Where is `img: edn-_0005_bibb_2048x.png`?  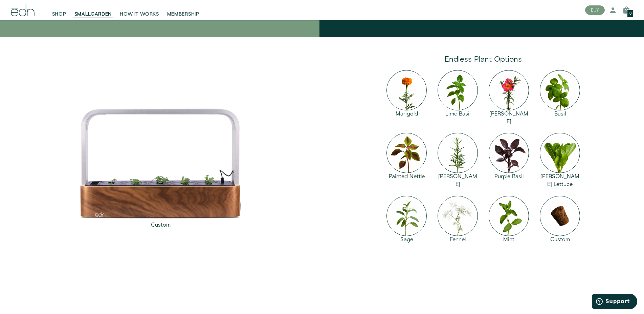
img: edn-_0005_bibb_2048x.png is located at coordinates (560, 153).